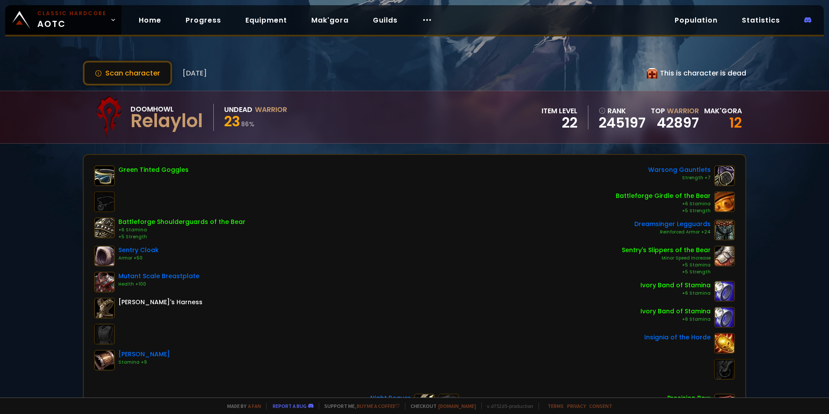 This screenshot has width=829, height=414. I want to click on a: Buy me a coffee, so click(378, 405).